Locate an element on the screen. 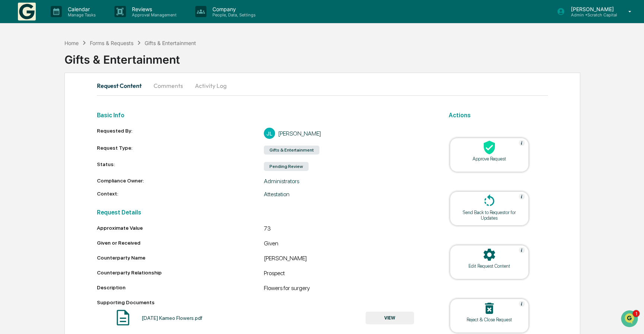 This screenshot has width=644, height=334. span: Attestations is located at coordinates (77, 156).